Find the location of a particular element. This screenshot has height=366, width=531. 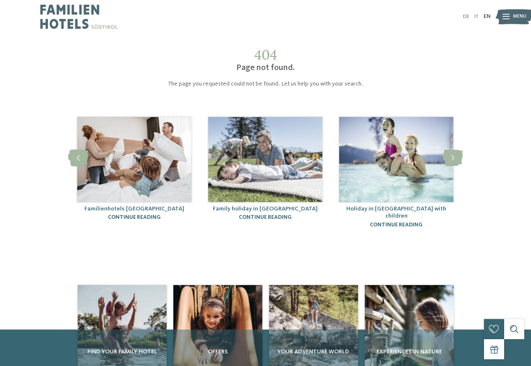

span: 404 is located at coordinates (265, 55).